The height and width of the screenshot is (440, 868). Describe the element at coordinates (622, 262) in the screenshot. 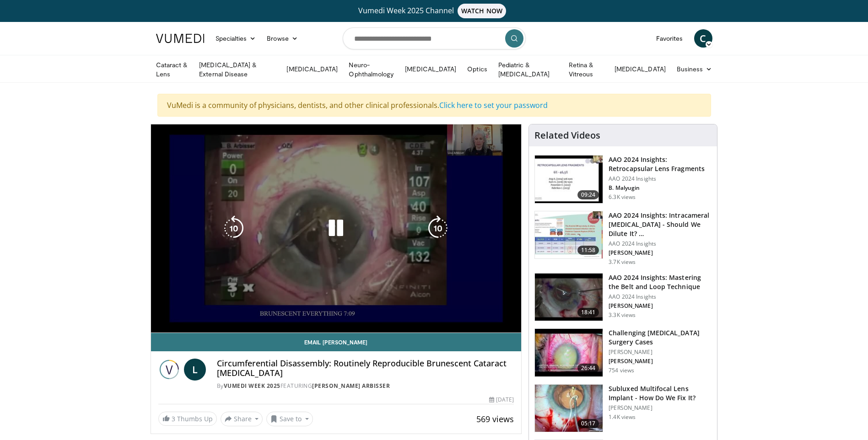

I see `p: 3.7K views` at that location.